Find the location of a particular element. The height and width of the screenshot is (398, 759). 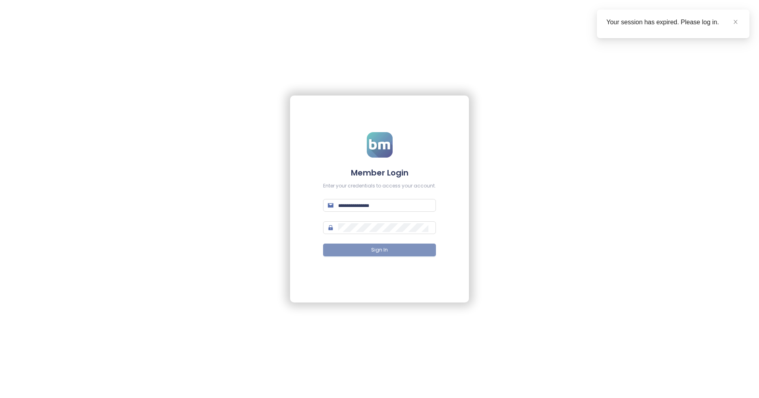

span: Sign In is located at coordinates (380, 250).